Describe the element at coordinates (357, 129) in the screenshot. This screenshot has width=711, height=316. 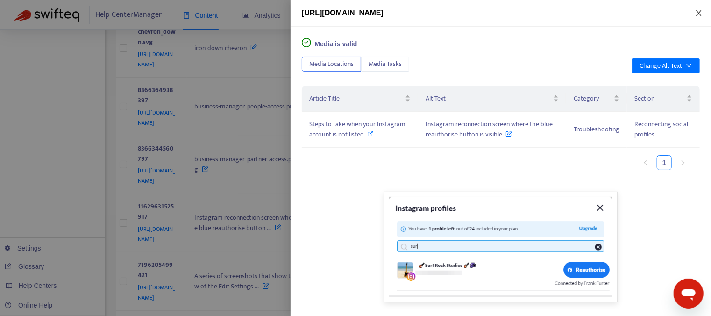
I see `span: Steps to take when your Instagram account is not listed` at that location.